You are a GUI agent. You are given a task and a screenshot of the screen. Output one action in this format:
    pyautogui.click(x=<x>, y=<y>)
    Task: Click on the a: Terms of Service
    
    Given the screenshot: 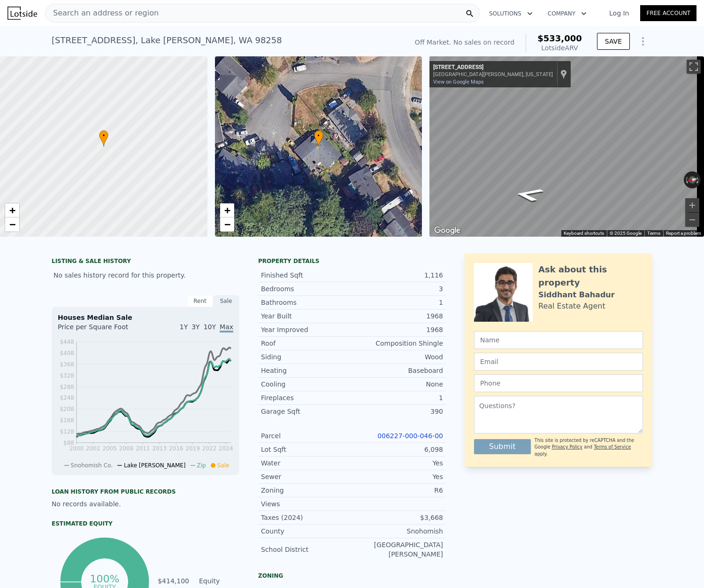 What is the action you would take?
    pyautogui.click(x=612, y=447)
    